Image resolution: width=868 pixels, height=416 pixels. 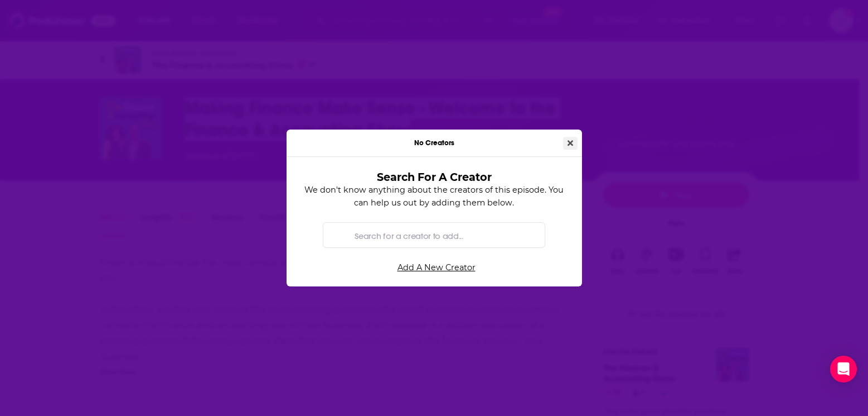 What do you see at coordinates (571, 143) in the screenshot?
I see `button: Close` at bounding box center [571, 143].